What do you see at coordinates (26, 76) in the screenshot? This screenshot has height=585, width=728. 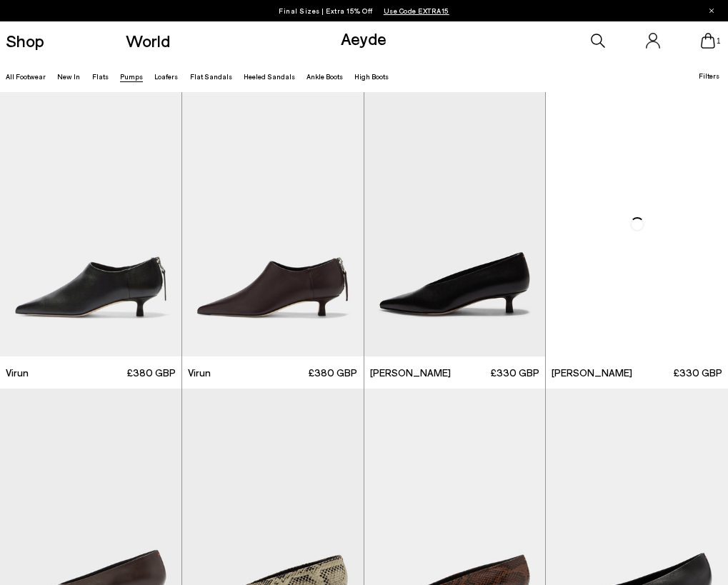 I see `a: All Footwear` at bounding box center [26, 76].